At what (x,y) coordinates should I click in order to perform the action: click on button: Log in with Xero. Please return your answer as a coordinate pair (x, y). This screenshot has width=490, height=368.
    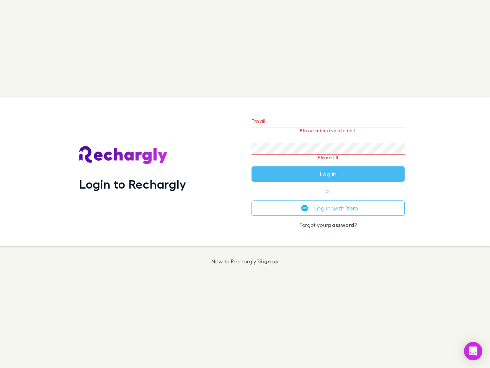
    Looking at the image, I should click on (328, 208).